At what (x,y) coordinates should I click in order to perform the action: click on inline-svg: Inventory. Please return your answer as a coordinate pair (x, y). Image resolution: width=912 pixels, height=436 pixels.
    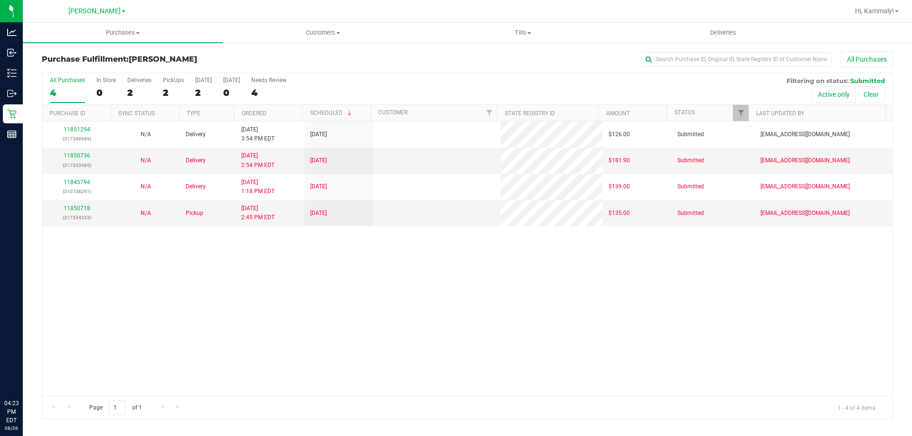
    Looking at the image, I should click on (12, 73).